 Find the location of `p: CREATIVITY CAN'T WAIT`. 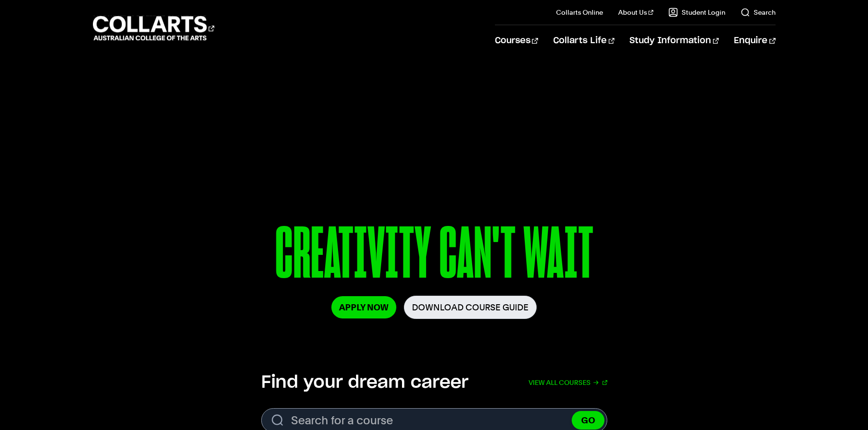

p: CREATIVITY CAN'T WAIT is located at coordinates (434, 256).